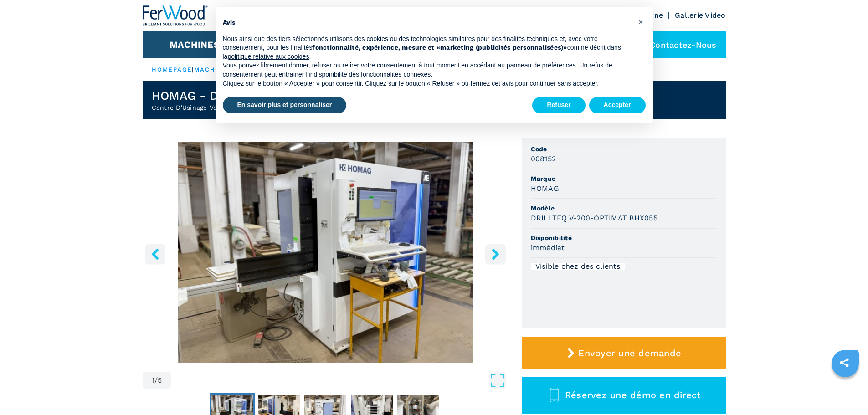  What do you see at coordinates (624, 395) in the screenshot?
I see `button: Réservez une démo en direct` at bounding box center [624, 395].